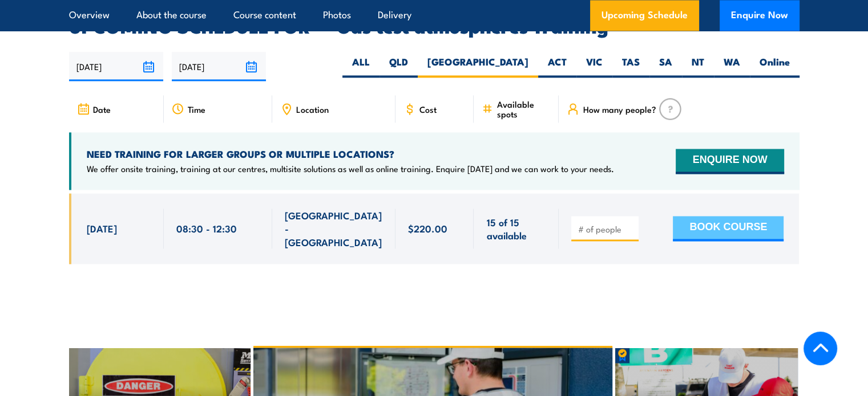 This screenshot has width=868, height=396. I want to click on label: NT, so click(698, 66).